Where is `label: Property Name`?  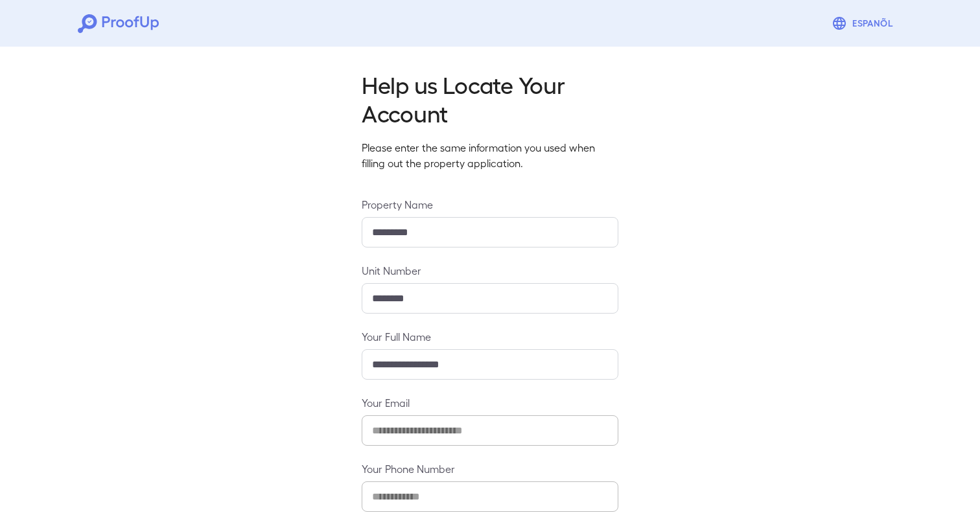 label: Property Name is located at coordinates (490, 204).